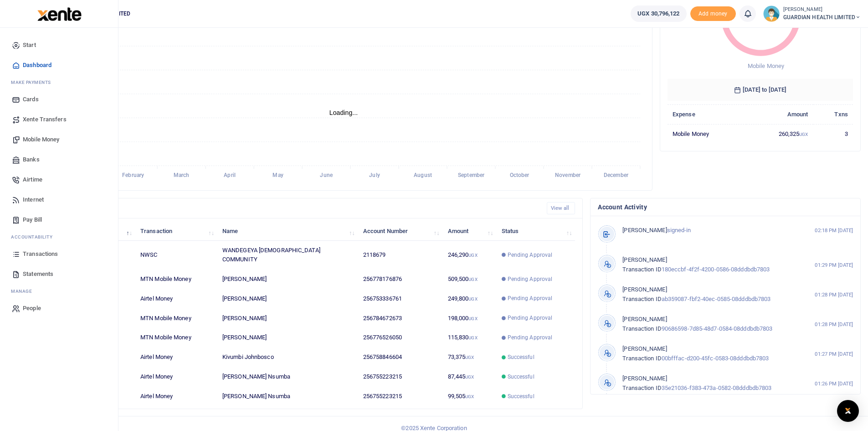 The width and height of the screenshot is (868, 431). I want to click on span: Dashboard, so click(37, 65).